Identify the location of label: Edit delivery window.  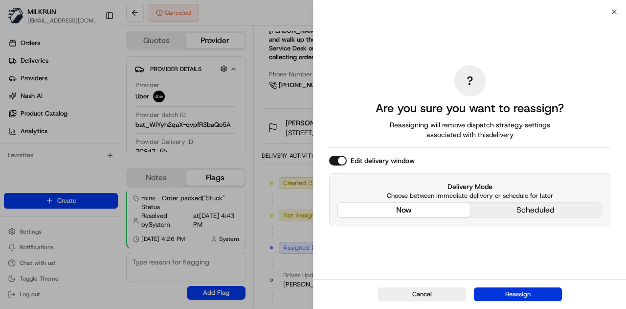
(383, 161).